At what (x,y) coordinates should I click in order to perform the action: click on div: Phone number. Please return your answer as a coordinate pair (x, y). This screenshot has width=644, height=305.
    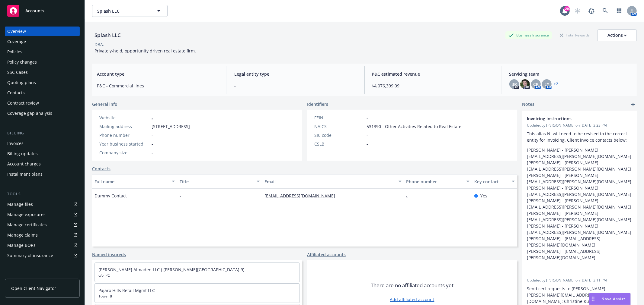
    Looking at the image, I should click on (435, 182).